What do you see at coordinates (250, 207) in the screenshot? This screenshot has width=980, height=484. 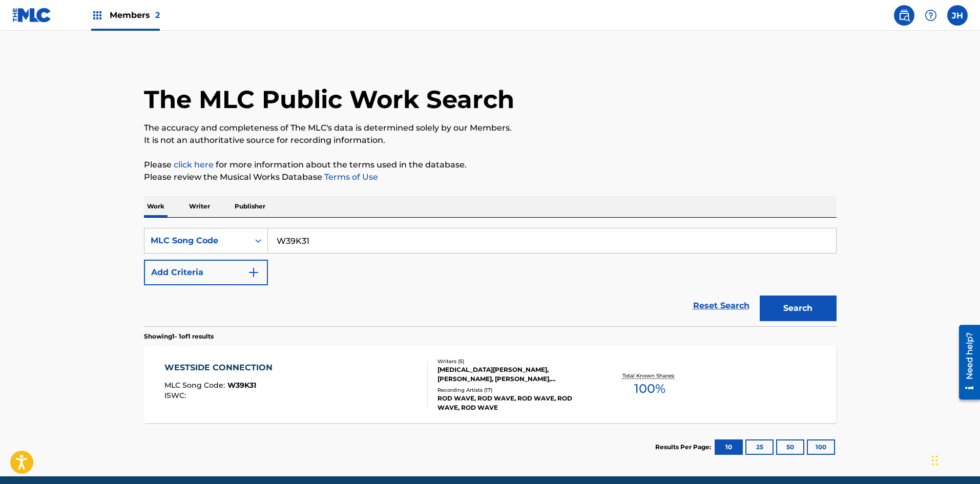 I see `p: Publisher` at bounding box center [250, 207].